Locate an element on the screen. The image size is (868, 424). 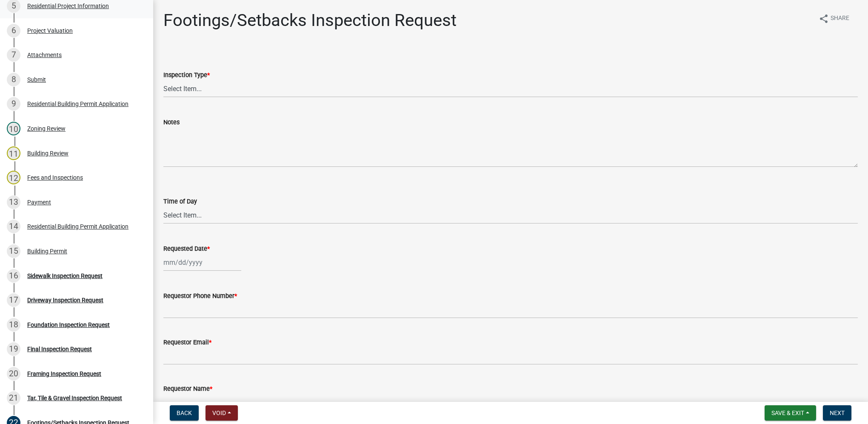
span: Share is located at coordinates (840, 19).